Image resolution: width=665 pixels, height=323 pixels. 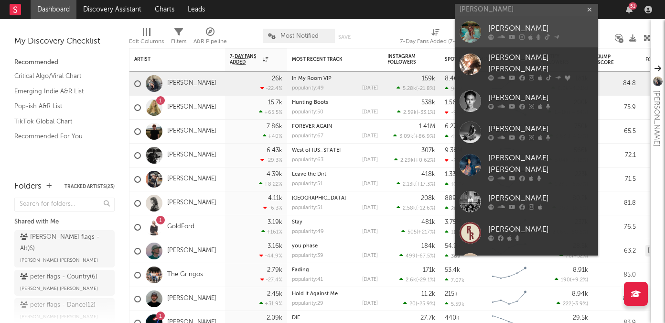 I want to click on div: 27.7k, so click(x=428, y=317).